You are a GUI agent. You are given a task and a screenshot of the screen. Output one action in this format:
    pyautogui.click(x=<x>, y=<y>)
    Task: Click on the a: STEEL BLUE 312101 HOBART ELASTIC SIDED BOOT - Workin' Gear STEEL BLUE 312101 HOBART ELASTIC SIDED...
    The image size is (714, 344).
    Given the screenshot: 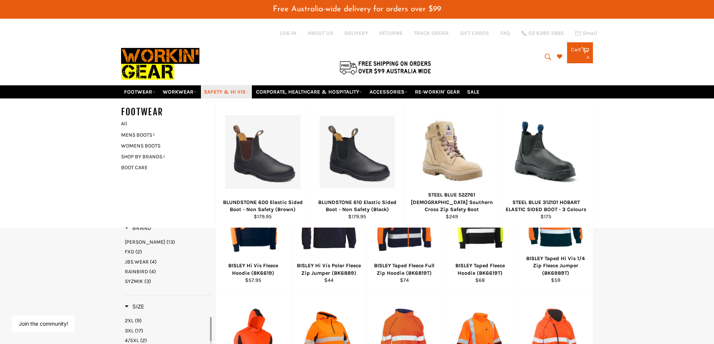 What is the action you would take?
    pyautogui.click(x=546, y=163)
    